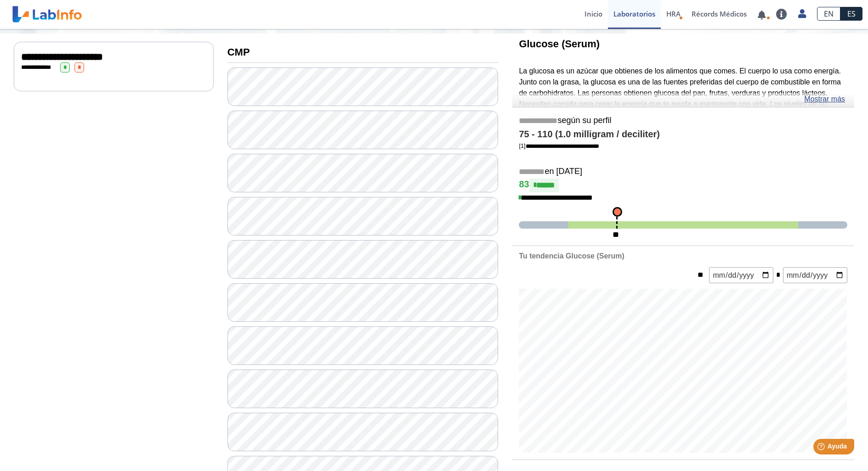  I want to click on a: Mostrar más, so click(824, 100).